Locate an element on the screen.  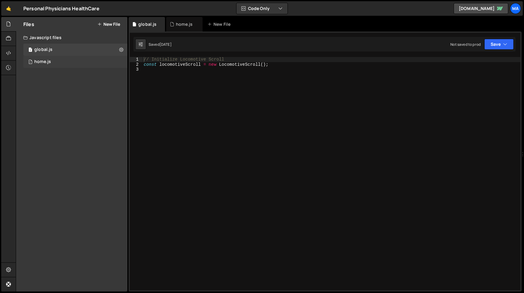
div: Javascript files is located at coordinates (72, 38).